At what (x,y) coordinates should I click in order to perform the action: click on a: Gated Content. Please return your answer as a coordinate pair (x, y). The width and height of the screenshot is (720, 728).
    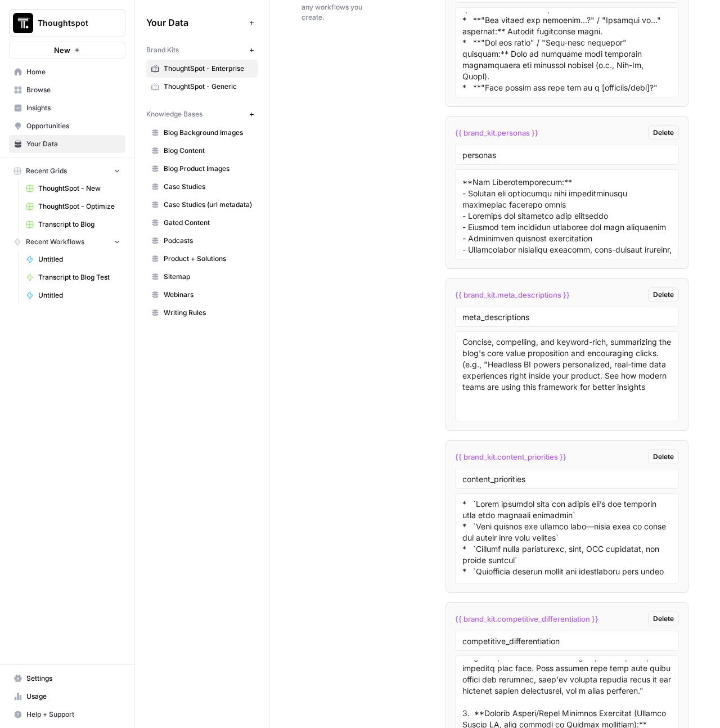
    Looking at the image, I should click on (202, 222).